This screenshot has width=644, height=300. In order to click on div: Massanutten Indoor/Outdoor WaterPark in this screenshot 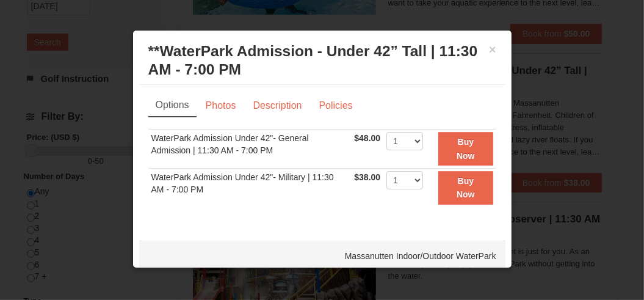, I will do `click(322, 256)`.